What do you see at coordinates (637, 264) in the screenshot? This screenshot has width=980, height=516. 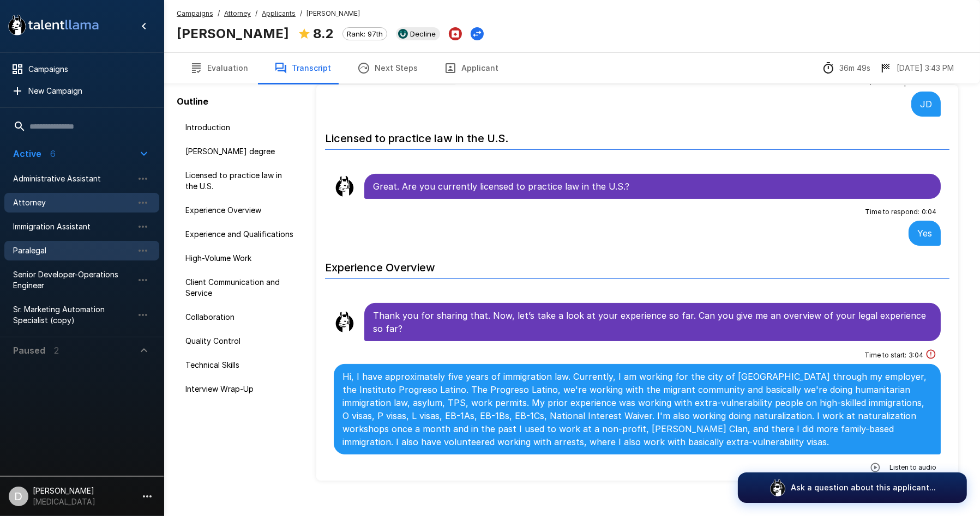 I see `h6: Experience Overview` at bounding box center [637, 264].